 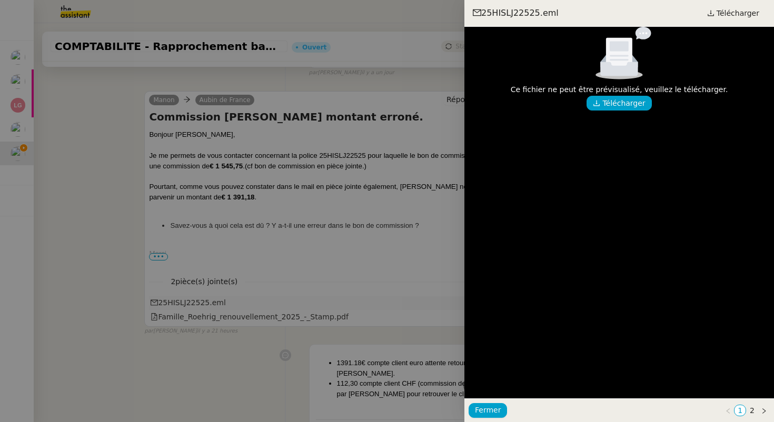 What do you see at coordinates (488, 410) in the screenshot?
I see `span: Fermer` at bounding box center [488, 410].